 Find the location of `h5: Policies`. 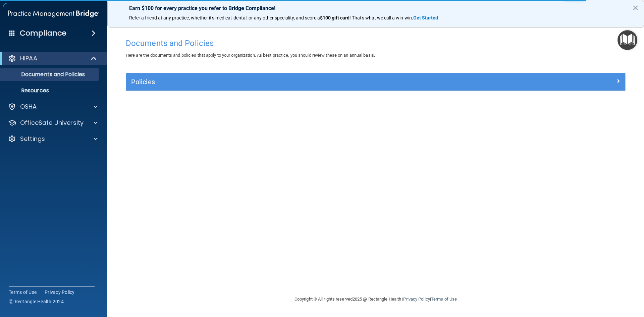

h5: Policies is located at coordinates (313, 82).